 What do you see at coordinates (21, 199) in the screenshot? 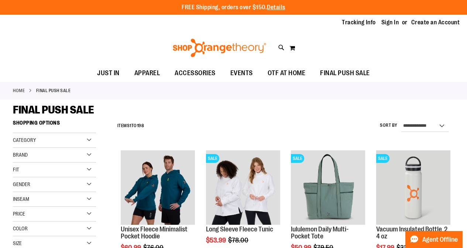
I see `span: Inseam` at bounding box center [21, 199].